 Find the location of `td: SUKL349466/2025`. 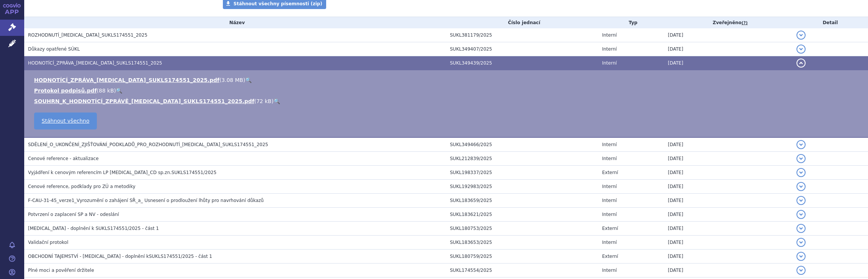

td: SUKL349466/2025 is located at coordinates (522, 145).